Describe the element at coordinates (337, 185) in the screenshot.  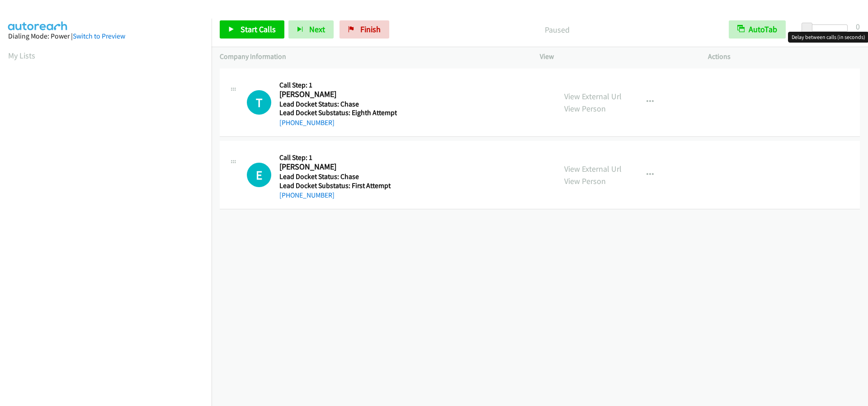
I see `h5: Lead Docket Substatus: First Attempt` at that location.